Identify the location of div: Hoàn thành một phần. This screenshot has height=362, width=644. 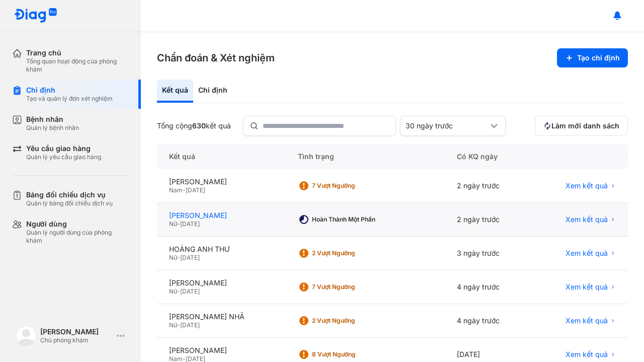
(352, 220).